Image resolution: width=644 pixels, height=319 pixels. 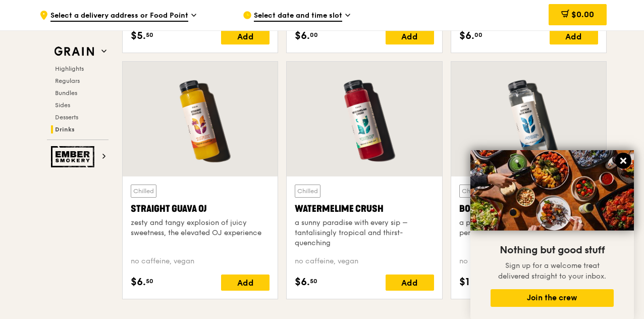 What do you see at coordinates (74, 157) in the screenshot?
I see `img: Ember Smokery web logo` at bounding box center [74, 157].